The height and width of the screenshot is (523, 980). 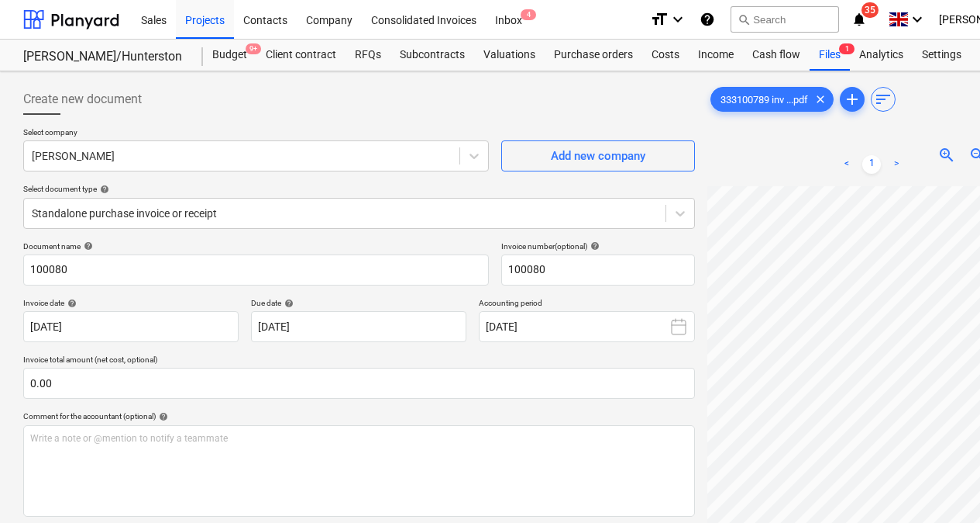 I want to click on span: Create new document, so click(x=82, y=99).